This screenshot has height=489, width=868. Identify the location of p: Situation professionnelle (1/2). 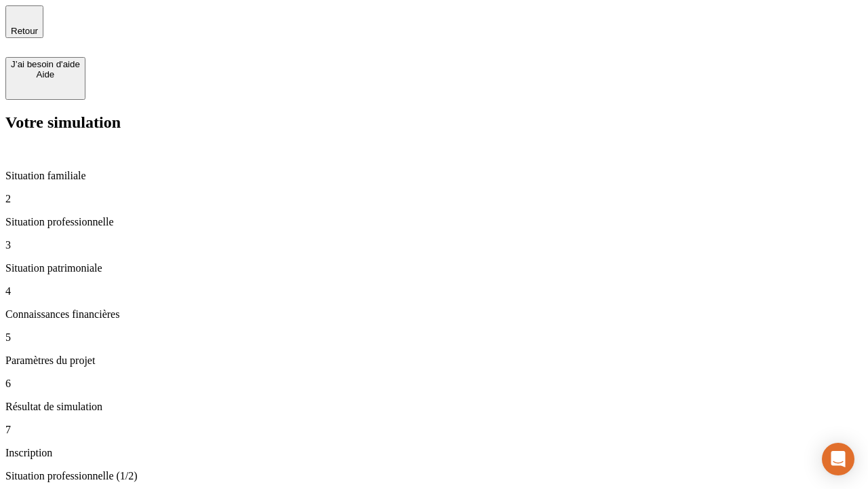
(434, 476).